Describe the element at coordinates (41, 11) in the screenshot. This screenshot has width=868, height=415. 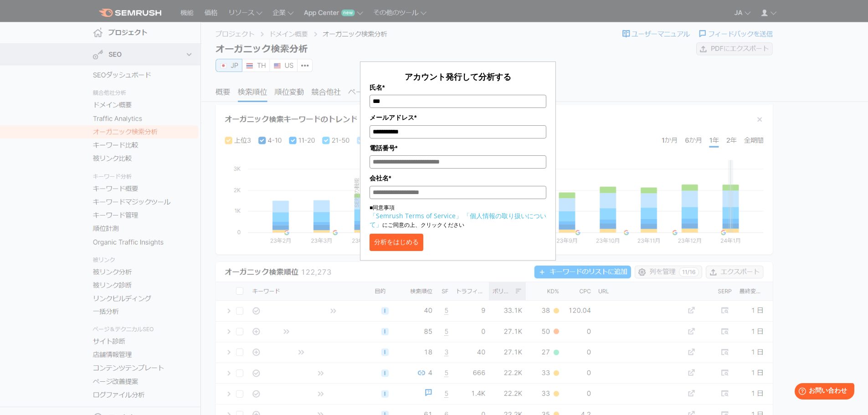
I see `span: お問い合わせ` at that location.